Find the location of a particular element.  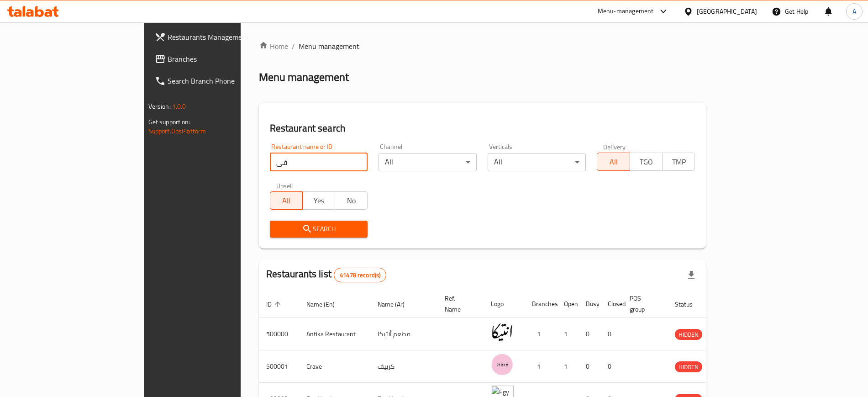

th: Logo is located at coordinates (504, 304).